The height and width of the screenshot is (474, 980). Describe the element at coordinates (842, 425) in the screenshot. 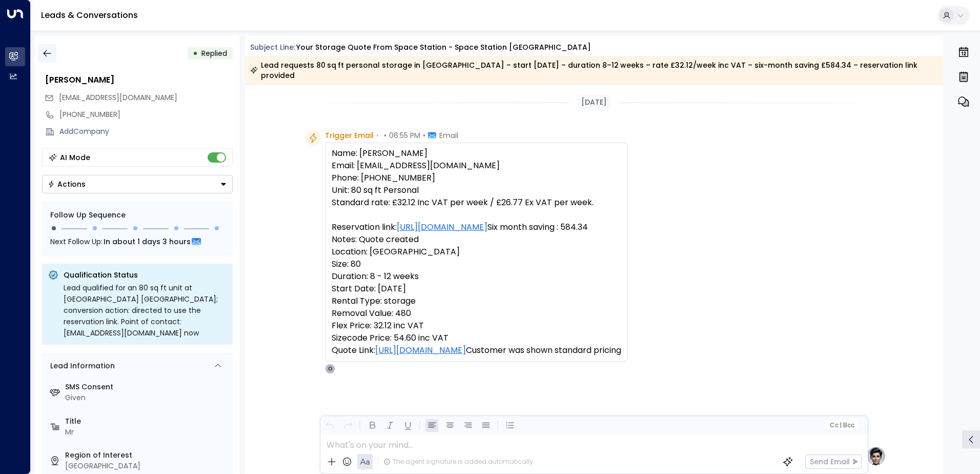

I see `button: Cc|Bcc` at that location.